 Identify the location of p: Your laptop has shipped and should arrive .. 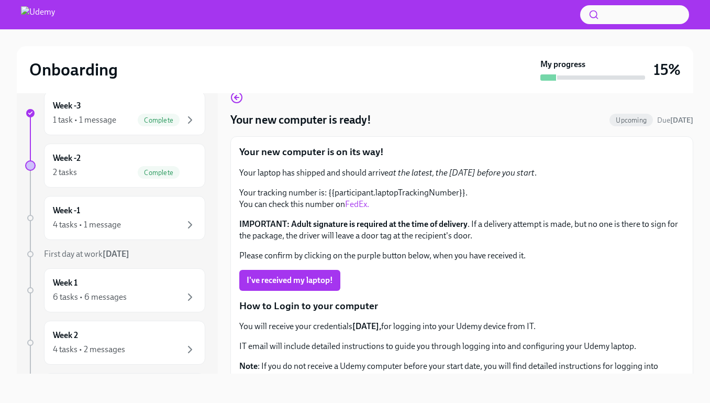
(462, 173).